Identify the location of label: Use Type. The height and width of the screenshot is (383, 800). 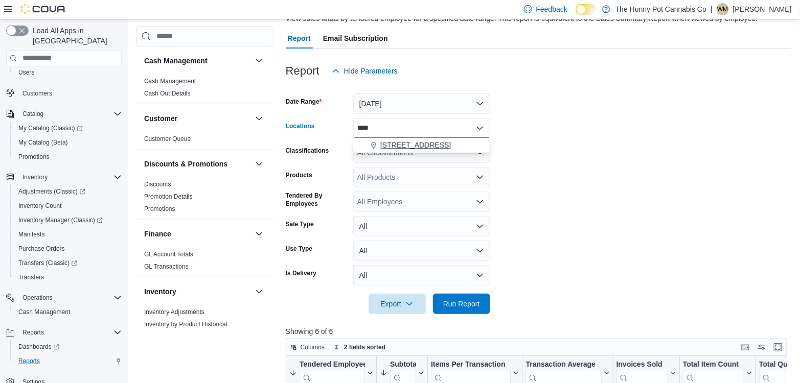
(299, 249).